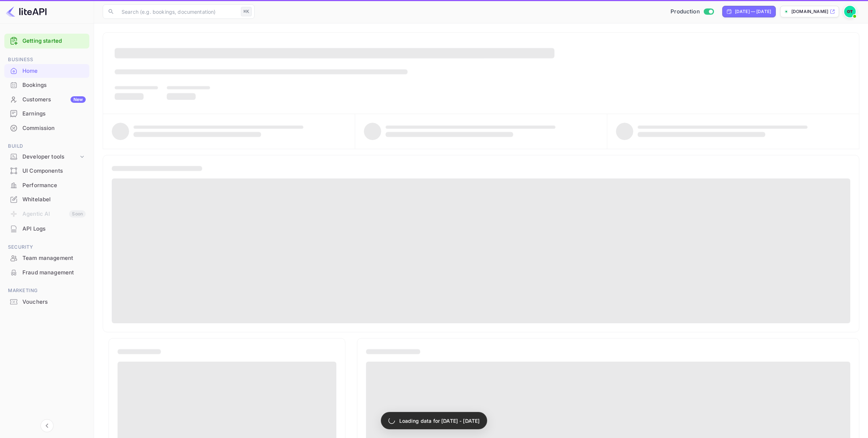  What do you see at coordinates (46, 99) in the screenshot?
I see `a: CustomersNew` at bounding box center [46, 99].